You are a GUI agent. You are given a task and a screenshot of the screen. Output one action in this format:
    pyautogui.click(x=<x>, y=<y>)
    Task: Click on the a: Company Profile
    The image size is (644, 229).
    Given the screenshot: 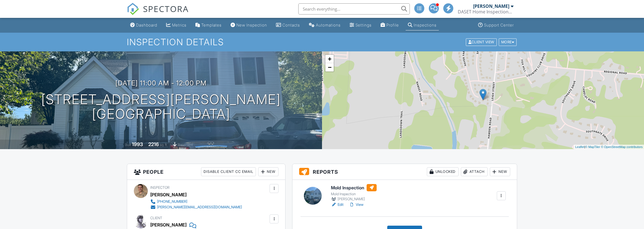 What is the action you would take?
    pyautogui.click(x=390, y=25)
    